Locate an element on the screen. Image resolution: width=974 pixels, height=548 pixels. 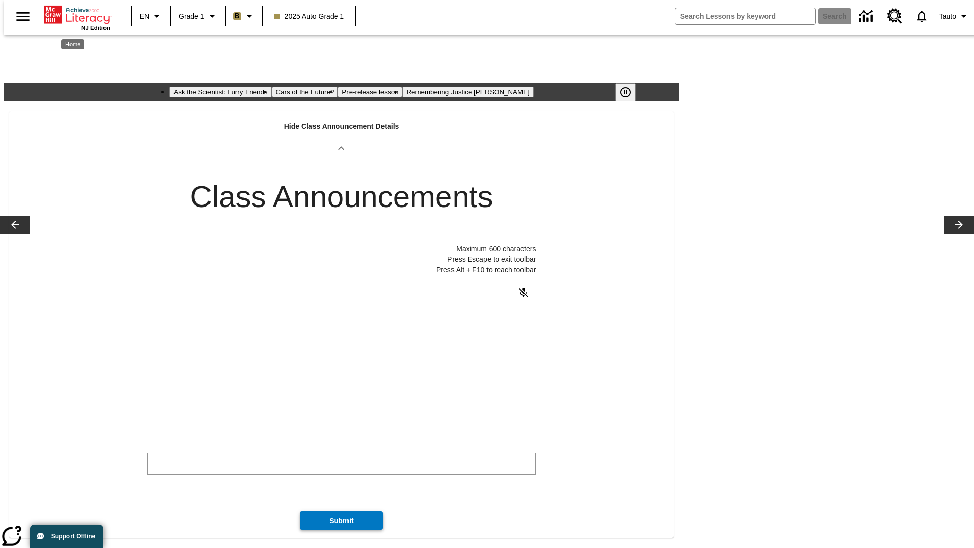
button: Slide 3 Pre-release lesson is located at coordinates (370, 92).